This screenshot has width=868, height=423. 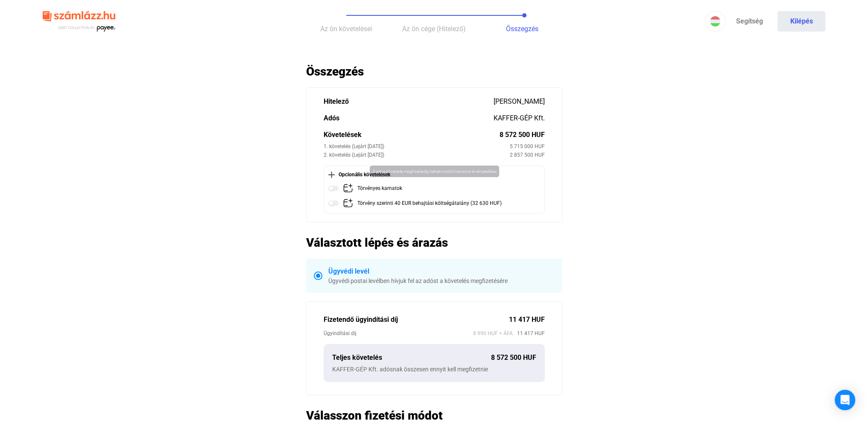 I want to click on h2: Válasszon fizetési módot, so click(x=434, y=415).